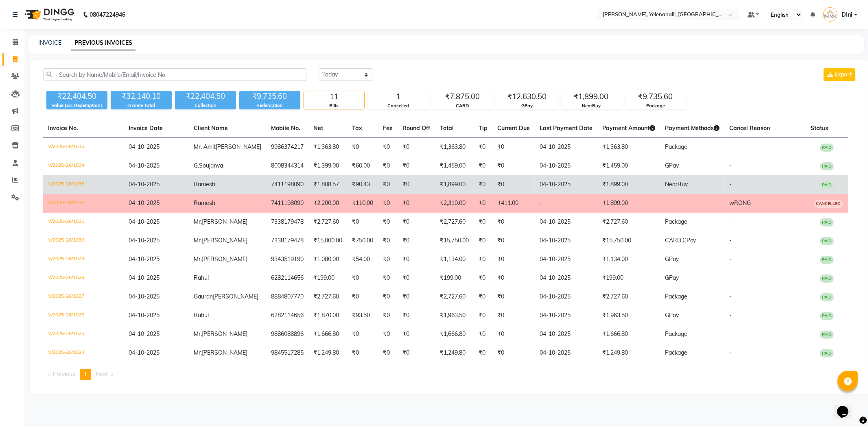  Describe the element at coordinates (204, 147) in the screenshot. I see `span: Mr. Amit` at that location.